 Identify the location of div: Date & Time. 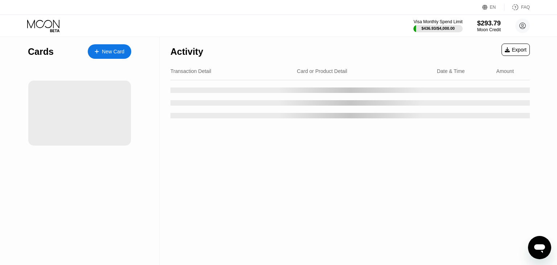
(451, 71).